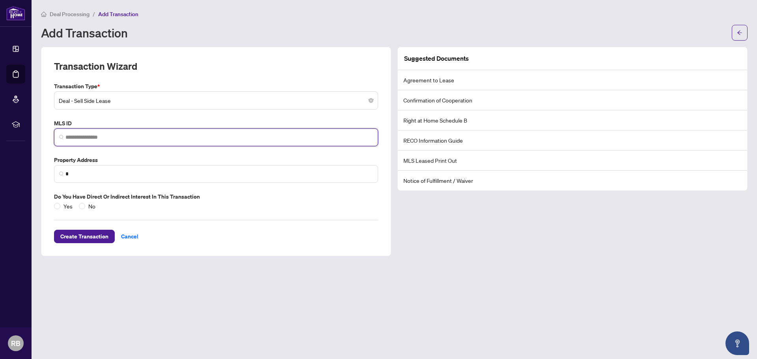 Image resolution: width=757 pixels, height=359 pixels. What do you see at coordinates (216, 197) in the screenshot?
I see `label: Do you have direct or indirect interest in this transaction` at bounding box center [216, 197].